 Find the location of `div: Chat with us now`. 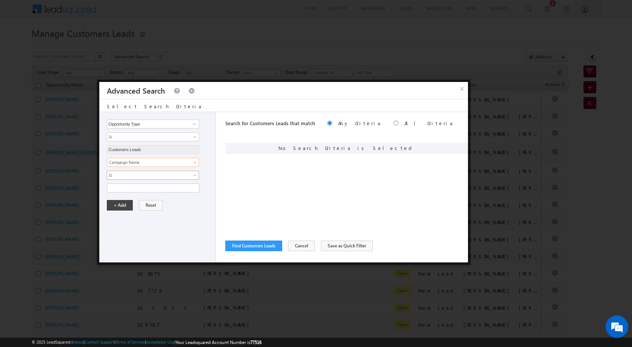

div: Chat with us now is located at coordinates (83, 44).